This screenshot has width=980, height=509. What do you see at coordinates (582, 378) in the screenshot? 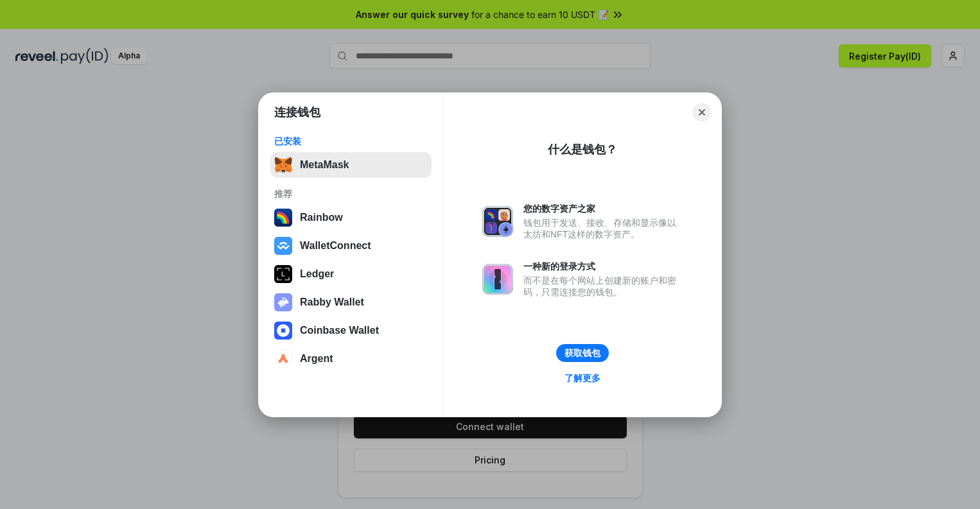
I see `a: 了解更多` at bounding box center [582, 378].